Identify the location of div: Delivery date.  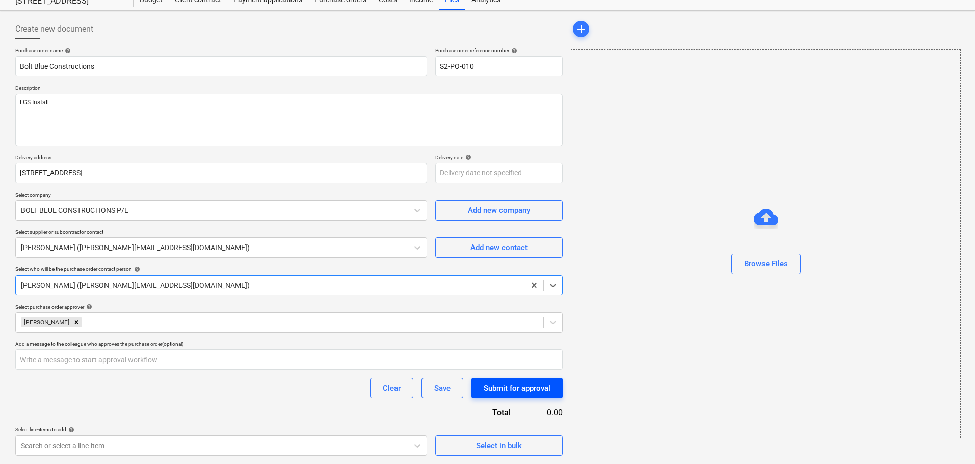
(499, 158).